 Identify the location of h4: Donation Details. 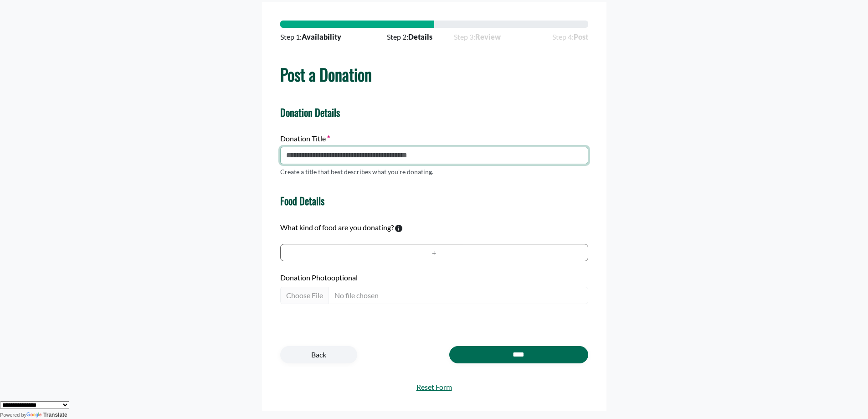
(434, 112).